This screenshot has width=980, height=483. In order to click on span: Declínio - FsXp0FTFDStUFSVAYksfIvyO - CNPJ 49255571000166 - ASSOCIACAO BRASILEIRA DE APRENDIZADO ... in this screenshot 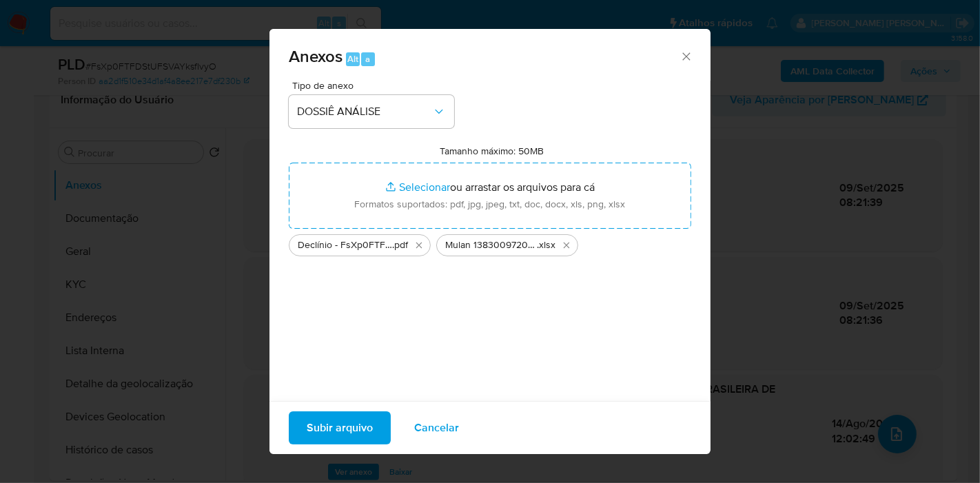, I will do `click(345, 245)`.